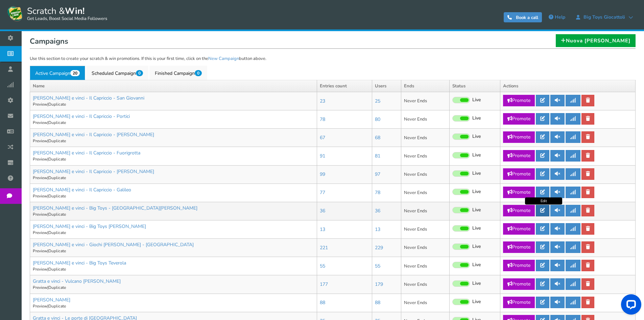  I want to click on p: Use this section to create your scratch & win promotions. If this is your first time, click on th..., so click(333, 59).